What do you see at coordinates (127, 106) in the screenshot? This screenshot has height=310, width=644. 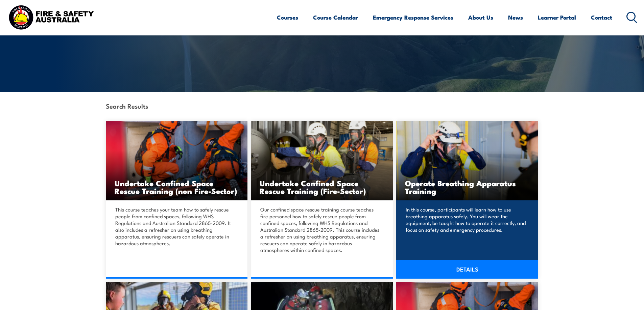 I see `strong: Search Results` at bounding box center [127, 106].